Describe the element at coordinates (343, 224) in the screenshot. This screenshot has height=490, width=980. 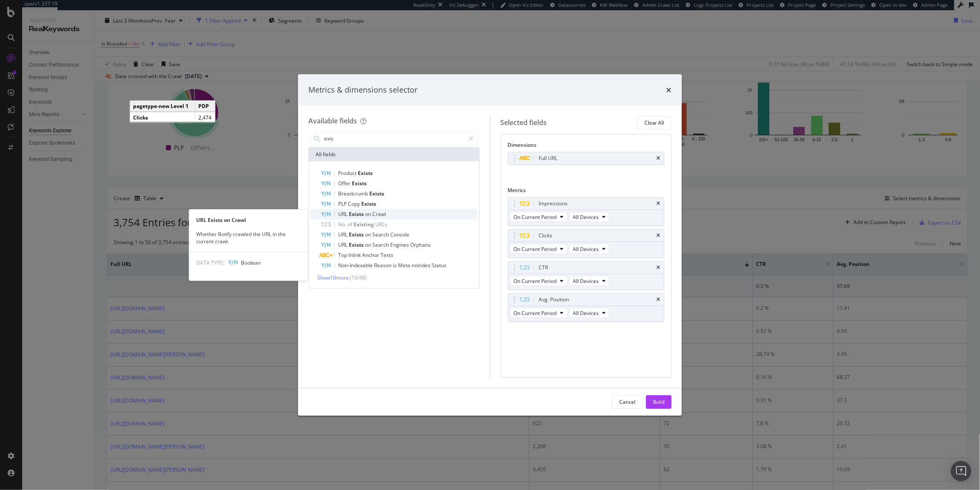
I see `span: No.` at that location.